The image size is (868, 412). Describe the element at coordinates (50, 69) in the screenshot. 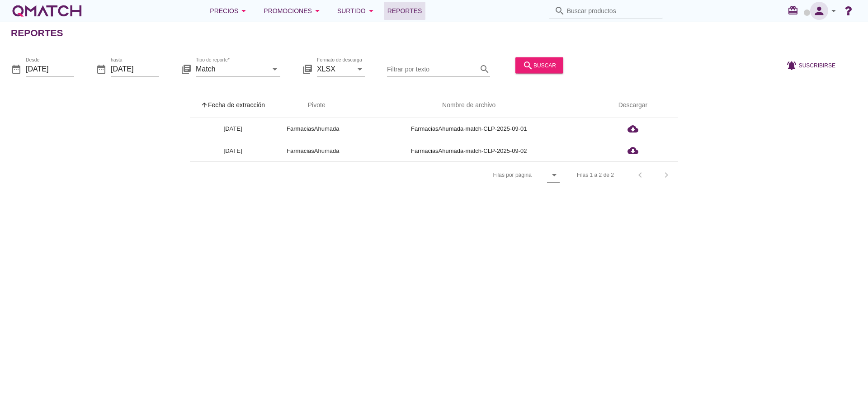

I see `input: Desde` at that location.